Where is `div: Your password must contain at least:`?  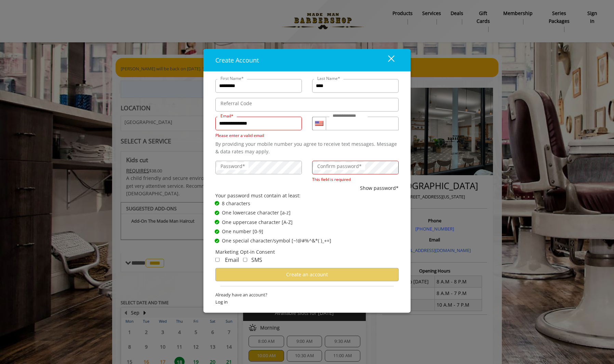 div: Your password must contain at least: is located at coordinates (307, 196).